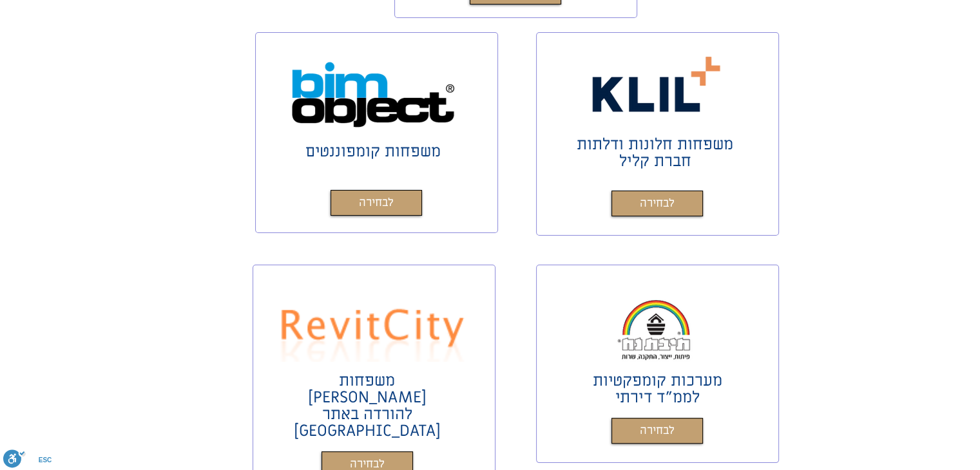  Describe the element at coordinates (373, 151) in the screenshot. I see `a: משפחות קומפוננטים` at that location.